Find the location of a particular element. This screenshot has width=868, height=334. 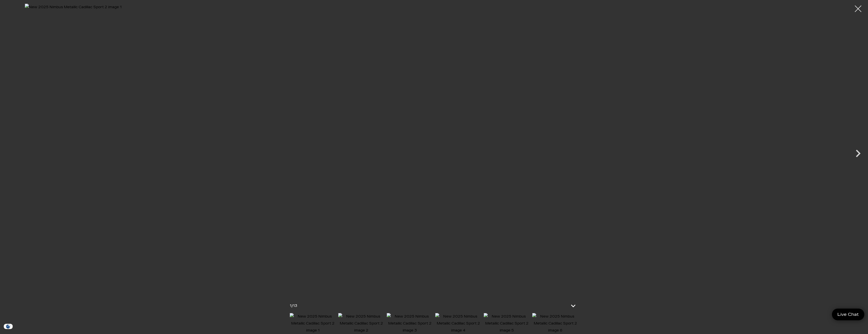

img: New 2025 Nimbus Metallic Cadillac Sport 2 image 4 is located at coordinates (458, 323).